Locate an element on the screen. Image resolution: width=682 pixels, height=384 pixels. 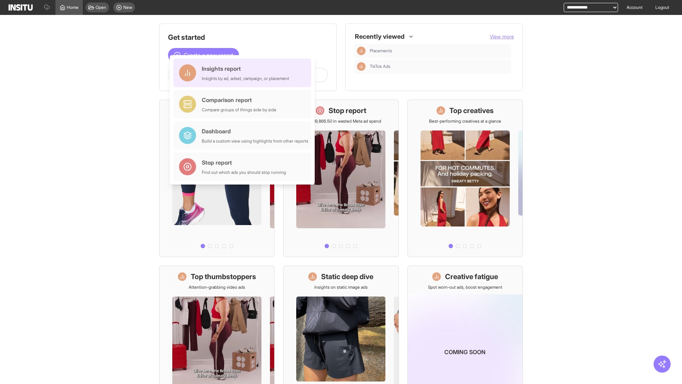
div: Insights report is located at coordinates (245, 69).